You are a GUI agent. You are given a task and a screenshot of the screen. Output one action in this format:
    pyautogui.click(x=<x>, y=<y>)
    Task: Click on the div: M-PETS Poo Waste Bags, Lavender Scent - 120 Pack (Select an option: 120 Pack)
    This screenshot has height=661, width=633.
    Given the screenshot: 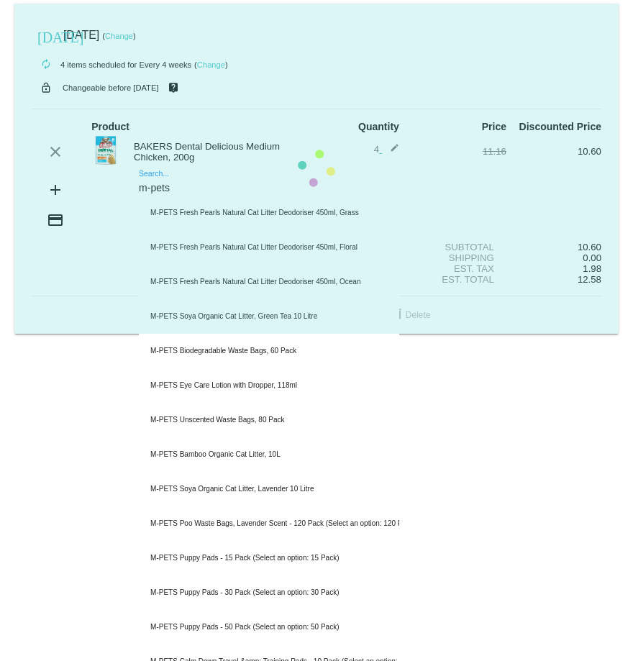 What is the action you would take?
    pyautogui.click(x=269, y=524)
    